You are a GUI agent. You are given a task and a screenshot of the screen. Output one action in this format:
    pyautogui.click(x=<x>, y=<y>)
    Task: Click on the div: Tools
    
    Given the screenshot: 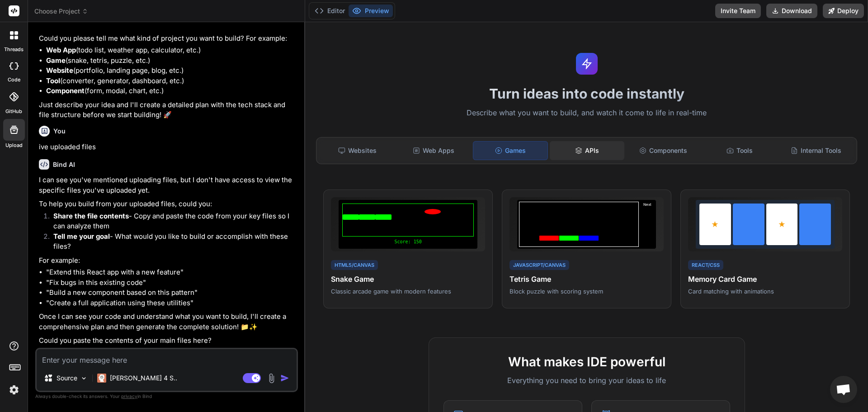 What is the action you would take?
    pyautogui.click(x=740, y=151)
    